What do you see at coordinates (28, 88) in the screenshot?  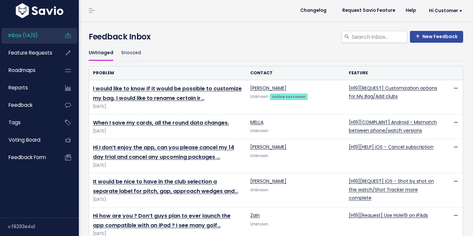 I see `a: Reports` at bounding box center [28, 88].